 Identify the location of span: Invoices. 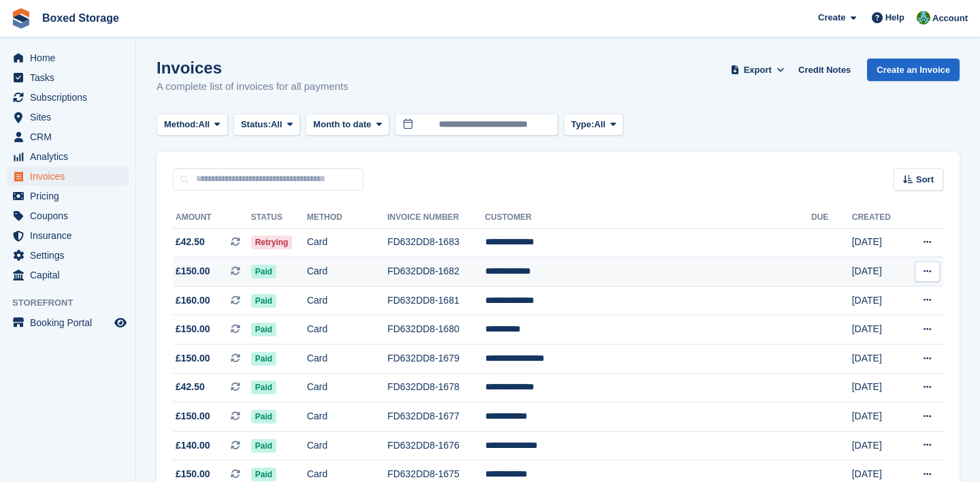
(71, 177).